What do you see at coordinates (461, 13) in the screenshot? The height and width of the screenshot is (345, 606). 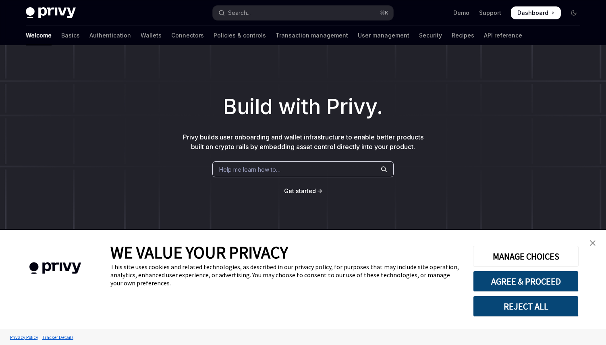 I see `a: Demo` at bounding box center [461, 13].